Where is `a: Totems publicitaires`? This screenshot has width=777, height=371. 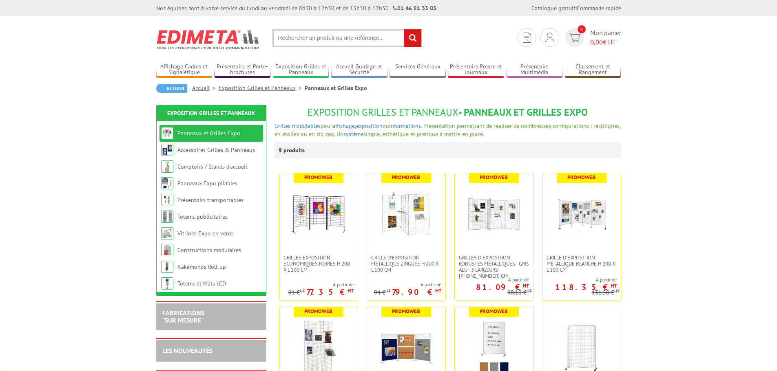
a: Totems publicitaires is located at coordinates (202, 217).